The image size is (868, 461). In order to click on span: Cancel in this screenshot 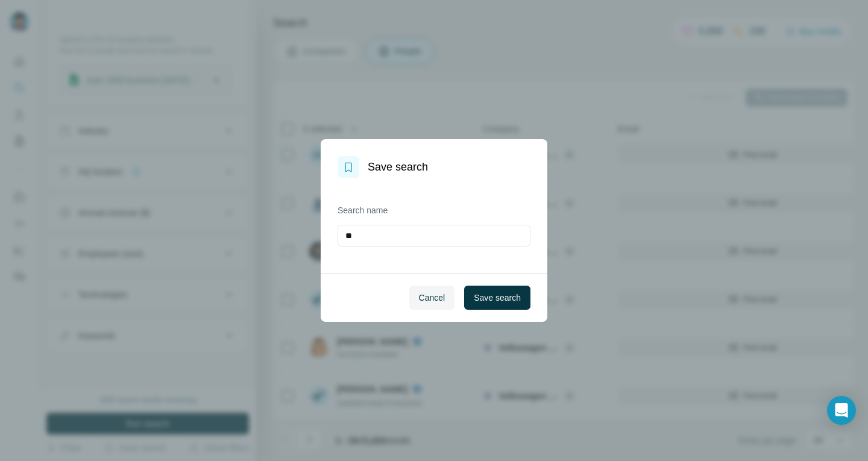, I will do `click(432, 298)`.